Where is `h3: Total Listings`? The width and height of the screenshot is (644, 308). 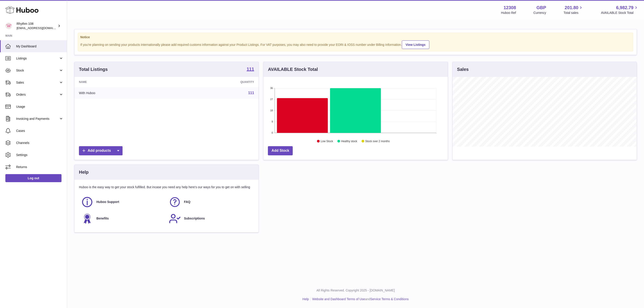 h3: Total Listings is located at coordinates (93, 69).